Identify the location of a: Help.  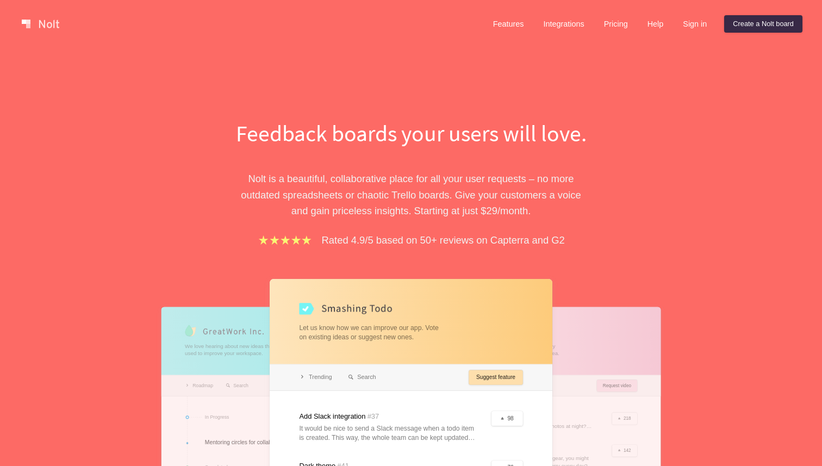
(656, 24).